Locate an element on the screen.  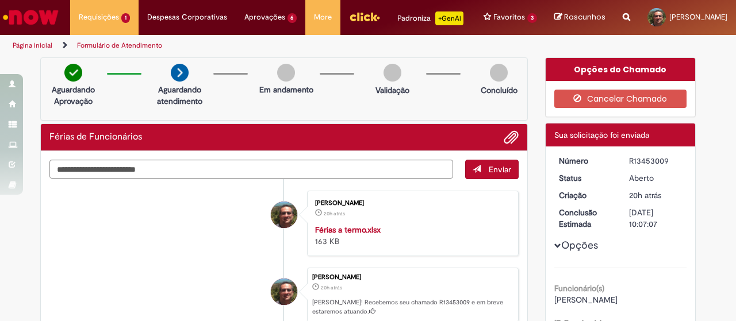
dt: Status is located at coordinates (585, 178).